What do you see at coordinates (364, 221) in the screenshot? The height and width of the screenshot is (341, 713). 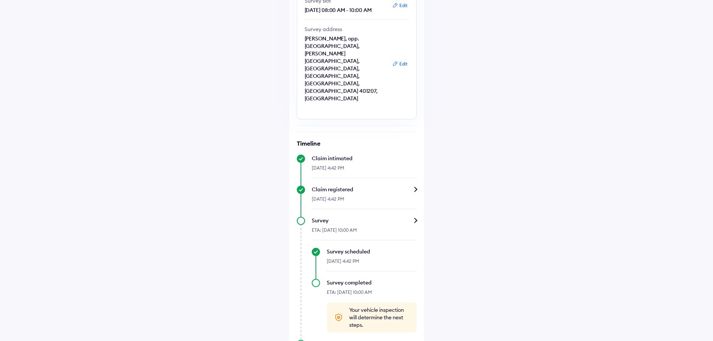 I see `div: Survey` at bounding box center [364, 221].